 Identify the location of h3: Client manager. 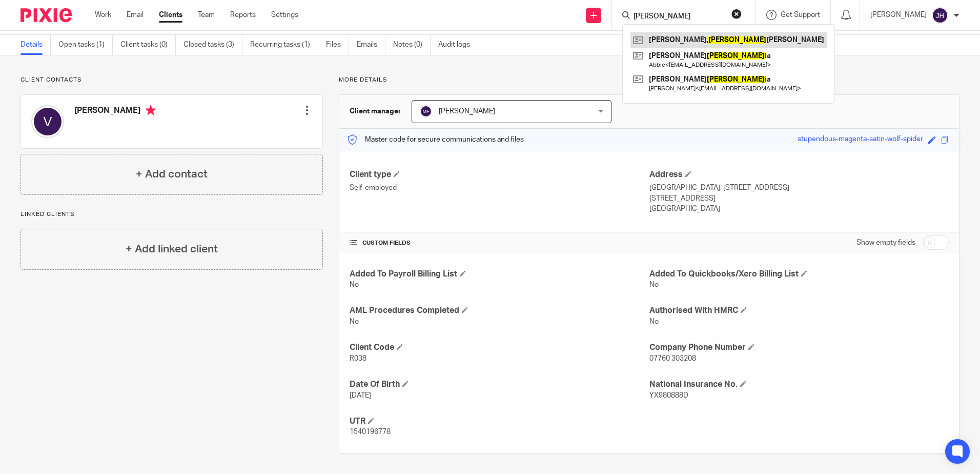
(375, 111).